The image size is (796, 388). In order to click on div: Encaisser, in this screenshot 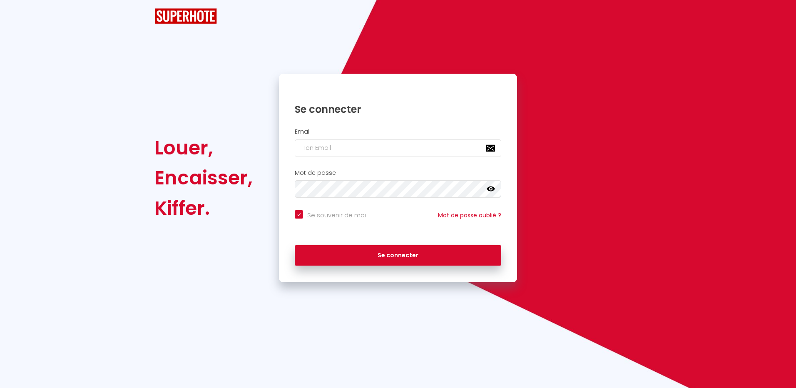, I will do `click(204, 178)`.